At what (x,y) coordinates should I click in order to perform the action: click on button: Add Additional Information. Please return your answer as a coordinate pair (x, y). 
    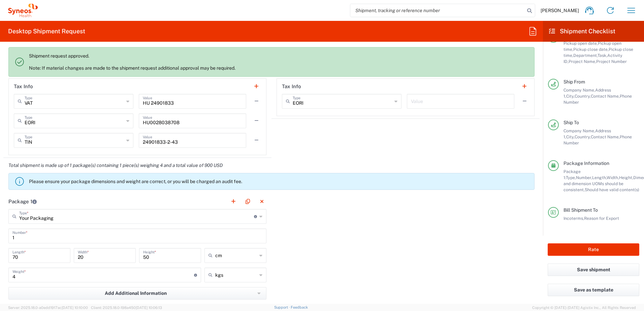
    Looking at the image, I should click on (138, 293).